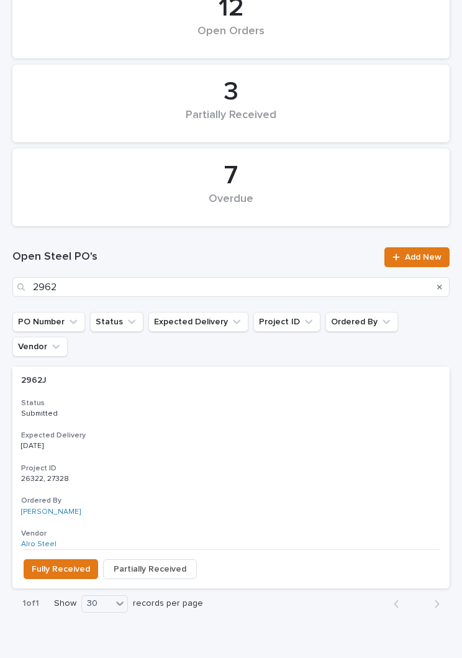 The image size is (462, 658). What do you see at coordinates (35, 379) in the screenshot?
I see `p: 2962J` at bounding box center [35, 379].